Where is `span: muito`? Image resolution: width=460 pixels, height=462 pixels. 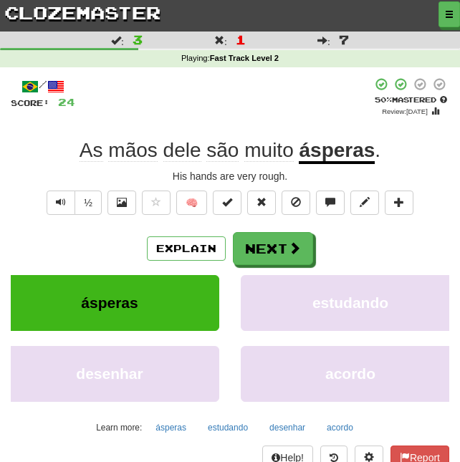 span: muito is located at coordinates (268, 150).